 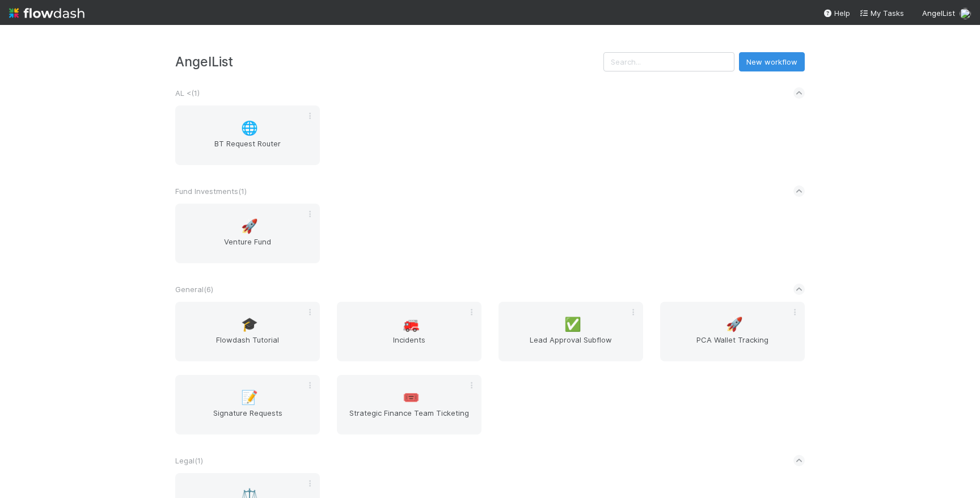 What do you see at coordinates (189, 461) in the screenshot?
I see `span: Legal ( 1 )` at bounding box center [189, 461].